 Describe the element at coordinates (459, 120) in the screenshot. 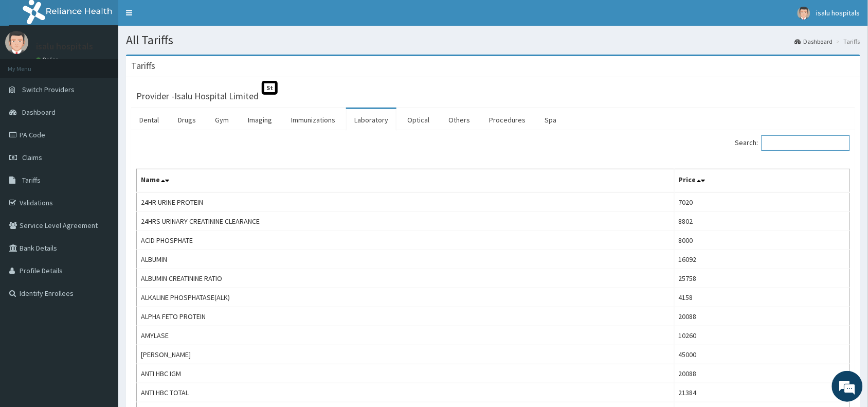

I see `a: Others` at that location.